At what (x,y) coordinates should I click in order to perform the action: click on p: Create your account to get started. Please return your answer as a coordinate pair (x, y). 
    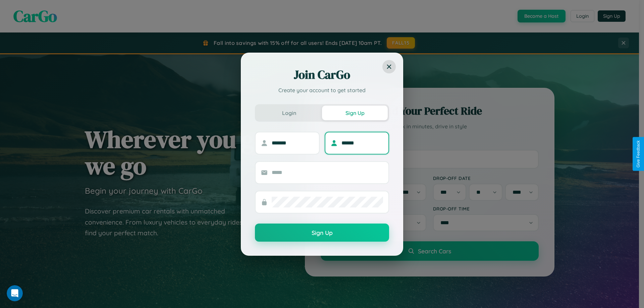
    Looking at the image, I should click on (322, 90).